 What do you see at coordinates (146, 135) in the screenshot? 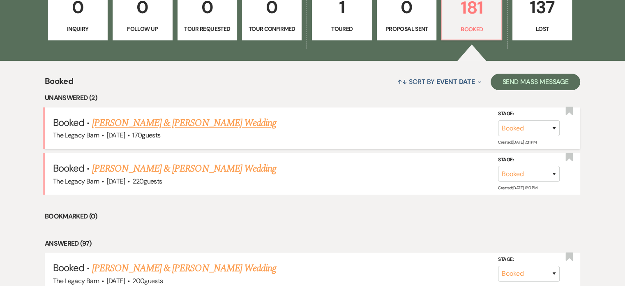
I see `span: 170 guests` at bounding box center [146, 135].